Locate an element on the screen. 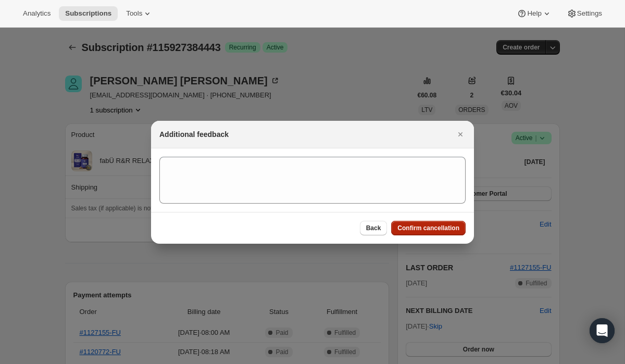  span: Tools is located at coordinates (134, 14).